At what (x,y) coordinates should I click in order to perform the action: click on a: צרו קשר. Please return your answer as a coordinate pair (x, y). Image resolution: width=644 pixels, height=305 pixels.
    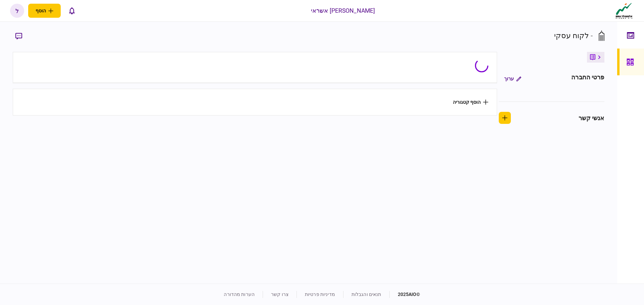
    Looking at the image, I should click on (280, 295).